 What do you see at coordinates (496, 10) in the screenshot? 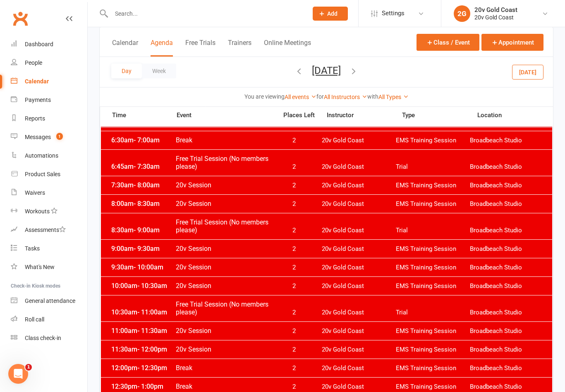
I see `div: 20v Gold Coast` at bounding box center [496, 10].